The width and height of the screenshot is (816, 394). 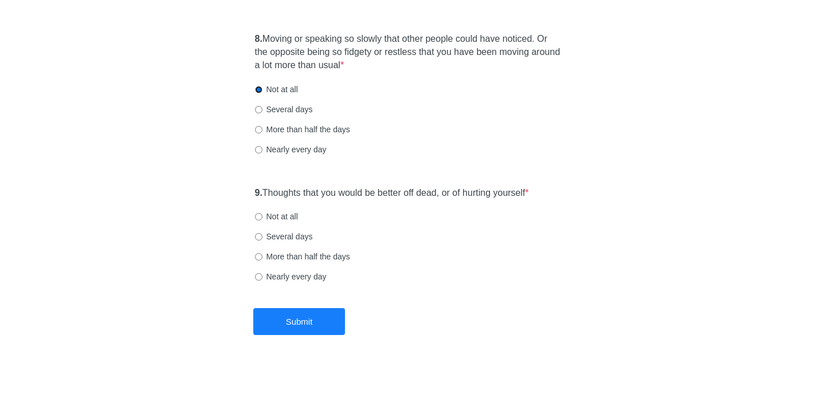 I want to click on label: Moving or speaking so slowly that other people could have noticed. Or the opposite being so fidge..., so click(x=408, y=52).